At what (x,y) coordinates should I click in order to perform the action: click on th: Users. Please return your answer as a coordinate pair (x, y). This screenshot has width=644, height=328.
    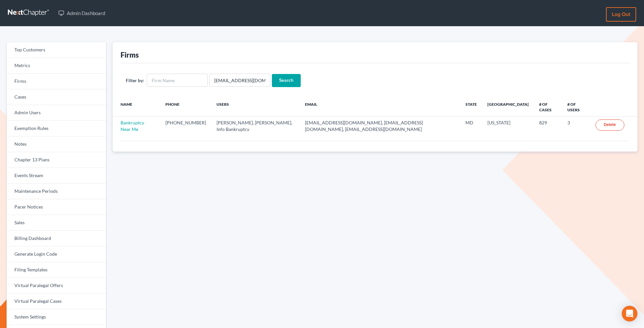
    Looking at the image, I should click on (255, 107).